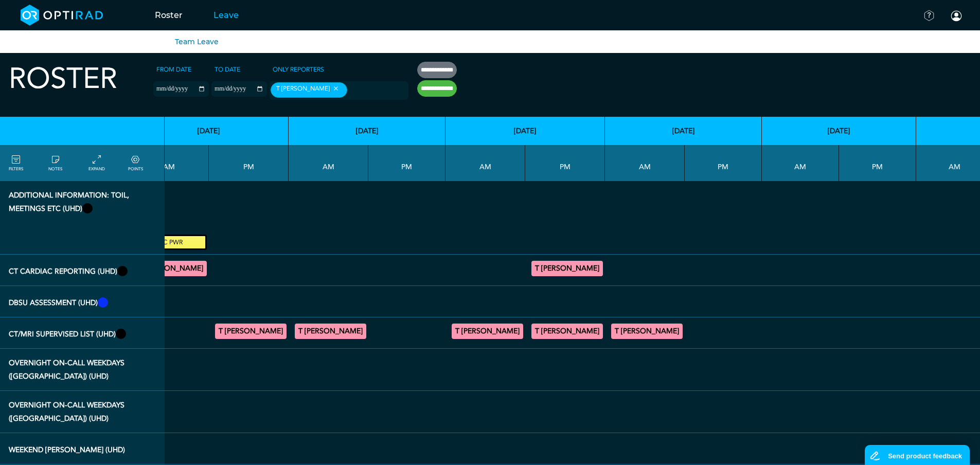 This screenshot has height=465, width=980. Describe the element at coordinates (299, 69) in the screenshot. I see `label: Only Reporters` at that location.